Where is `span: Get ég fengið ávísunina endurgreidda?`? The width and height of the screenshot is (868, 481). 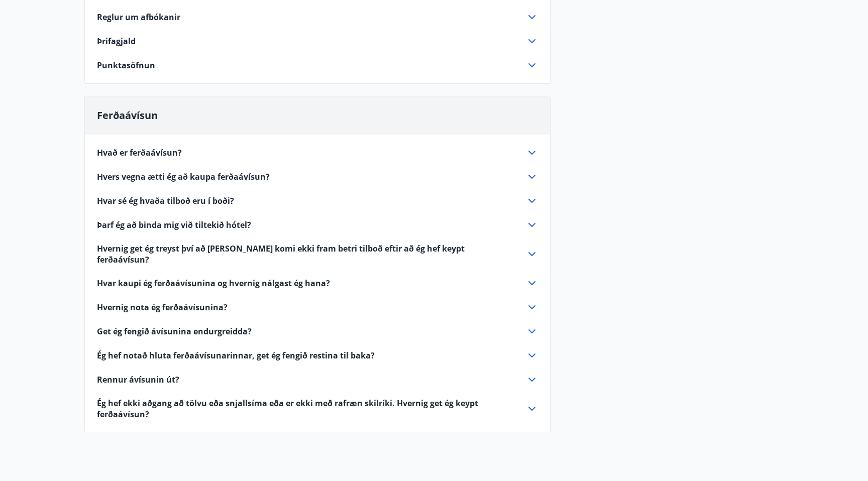 span: Get ég fengið ávísunina endurgreidda? is located at coordinates (174, 331).